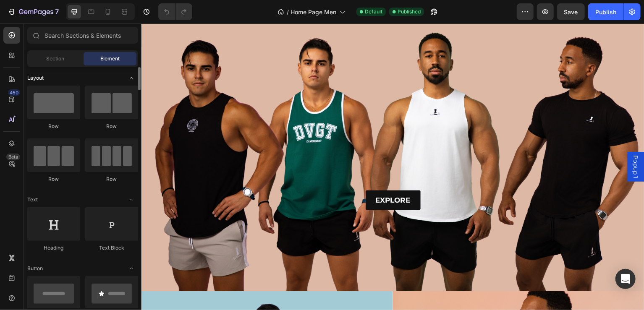 This screenshot has width=644, height=310. I want to click on input: Search Sections & Elements, so click(83, 35).